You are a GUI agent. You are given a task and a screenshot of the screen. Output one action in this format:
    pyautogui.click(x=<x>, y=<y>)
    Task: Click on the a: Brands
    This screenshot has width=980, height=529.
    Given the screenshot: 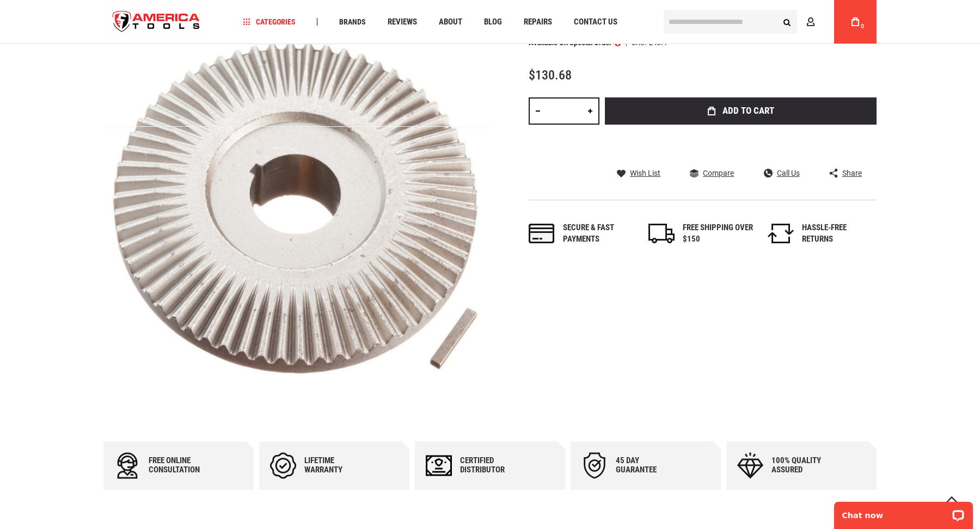 What is the action you would take?
    pyautogui.click(x=353, y=22)
    